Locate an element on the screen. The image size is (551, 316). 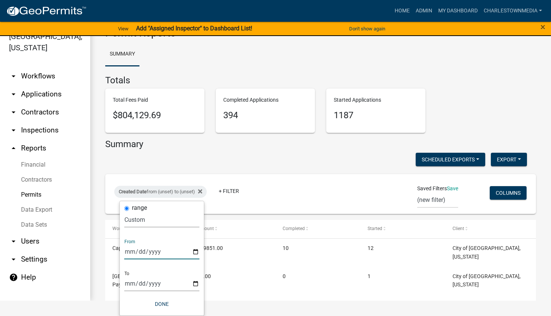
a: My Dashboard is located at coordinates (458, 11).